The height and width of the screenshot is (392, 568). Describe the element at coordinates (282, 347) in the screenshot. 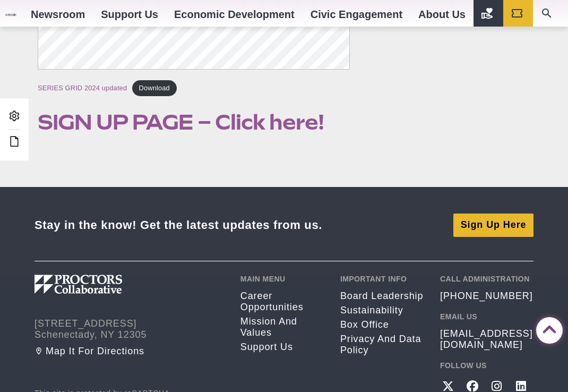

I see `a: Support Us` at that location.